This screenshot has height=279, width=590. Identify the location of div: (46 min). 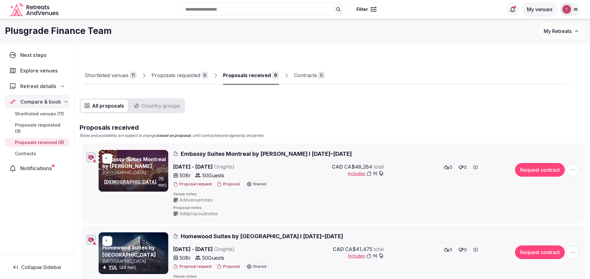
(135, 267).